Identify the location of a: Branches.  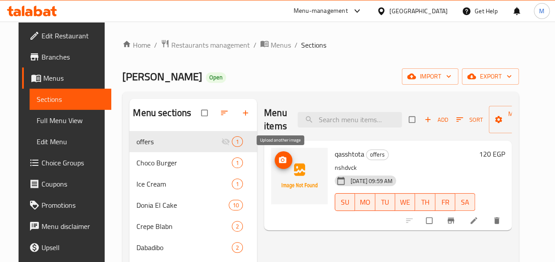
(67, 57).